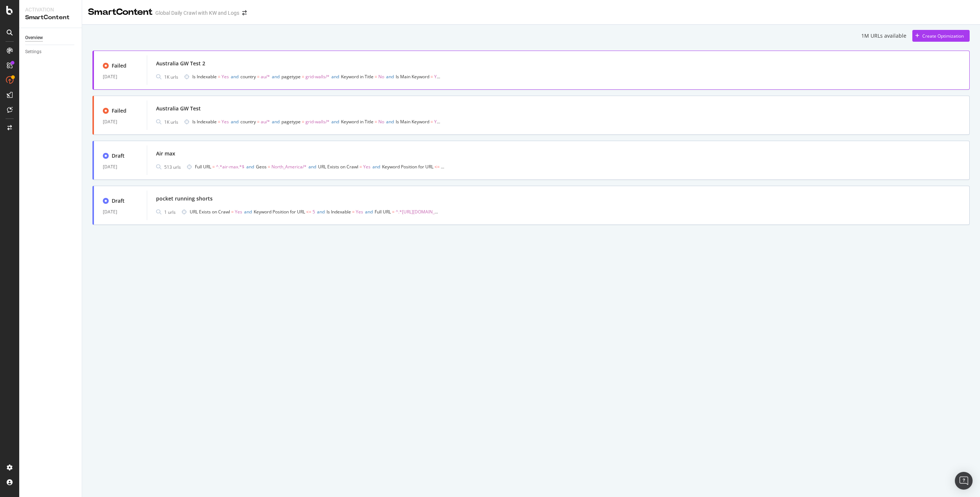 The image size is (980, 497). Describe the element at coordinates (197, 13) in the screenshot. I see `div: Global Daily Crawl with KW and Logs` at that location.